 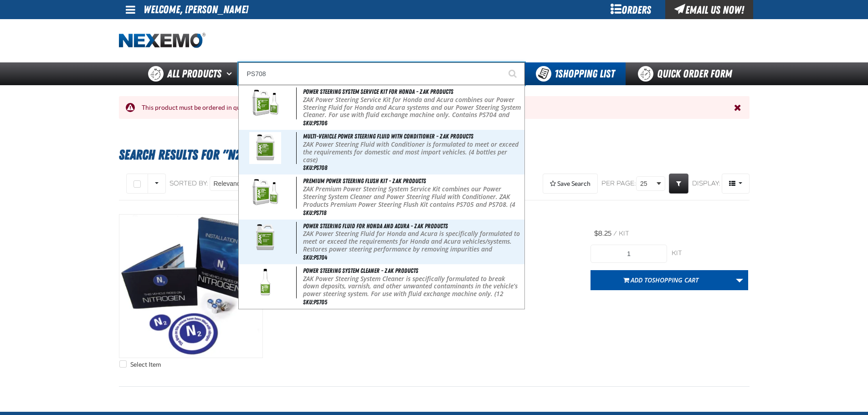 What do you see at coordinates (585, 74) in the screenshot?
I see `span: Shopping List` at bounding box center [585, 74].